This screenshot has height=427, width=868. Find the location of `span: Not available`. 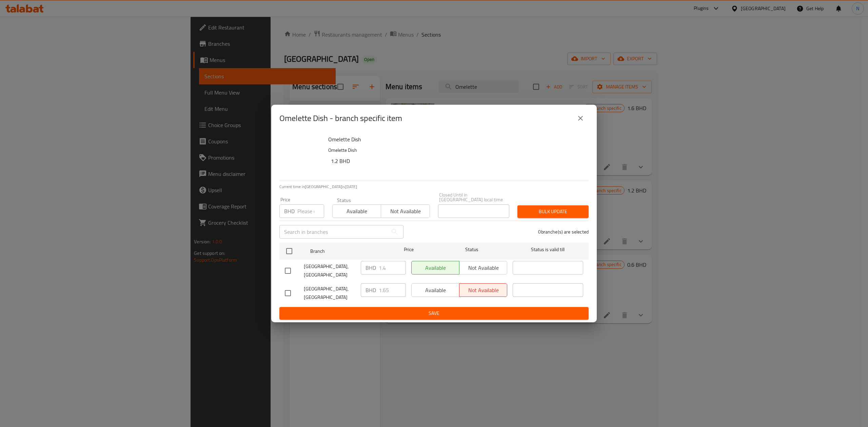

span: Not available is located at coordinates (405, 212).